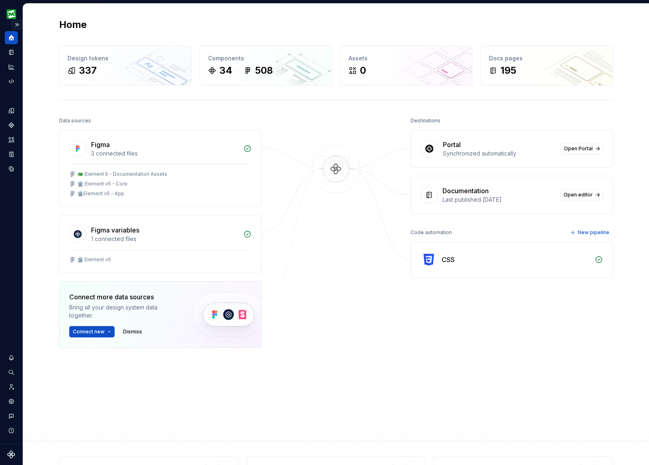 The width and height of the screenshot is (649, 465). I want to click on button: Dismiss, so click(132, 332).